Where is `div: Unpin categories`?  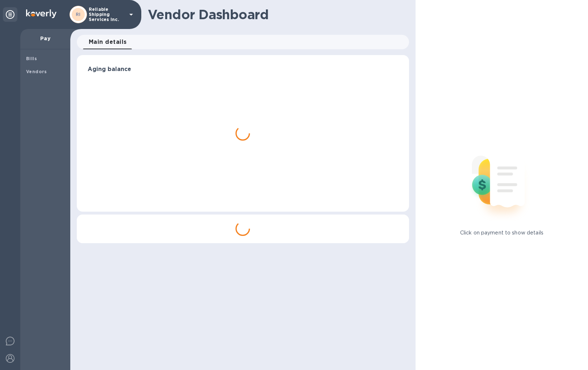
div: Unpin categories is located at coordinates (10, 15).